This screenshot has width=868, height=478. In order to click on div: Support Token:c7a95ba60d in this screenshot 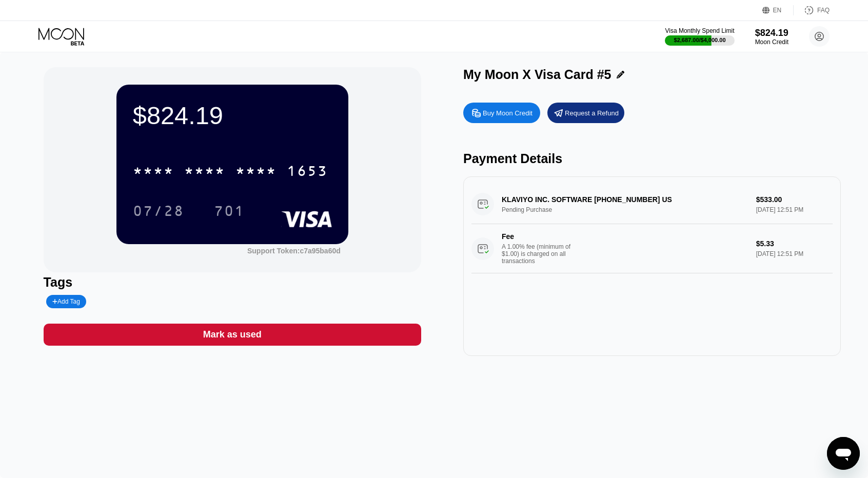, I will do `click(294, 251)`.